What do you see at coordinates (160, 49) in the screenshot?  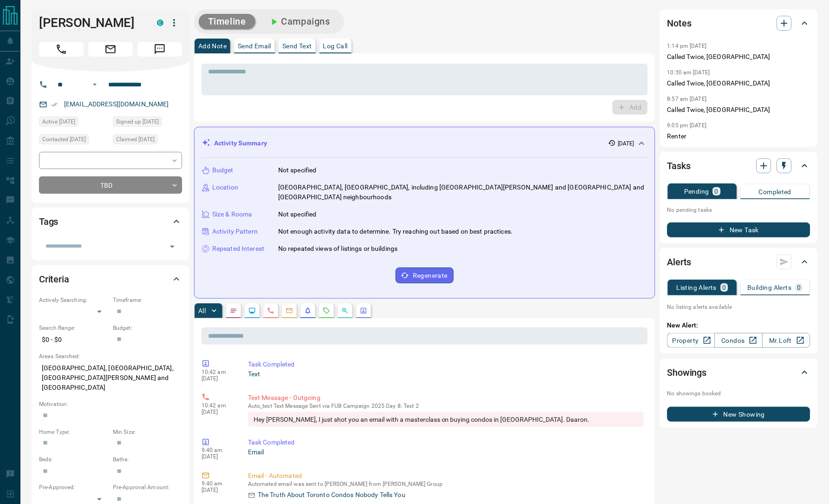 I see `span: Message` at bounding box center [160, 49].